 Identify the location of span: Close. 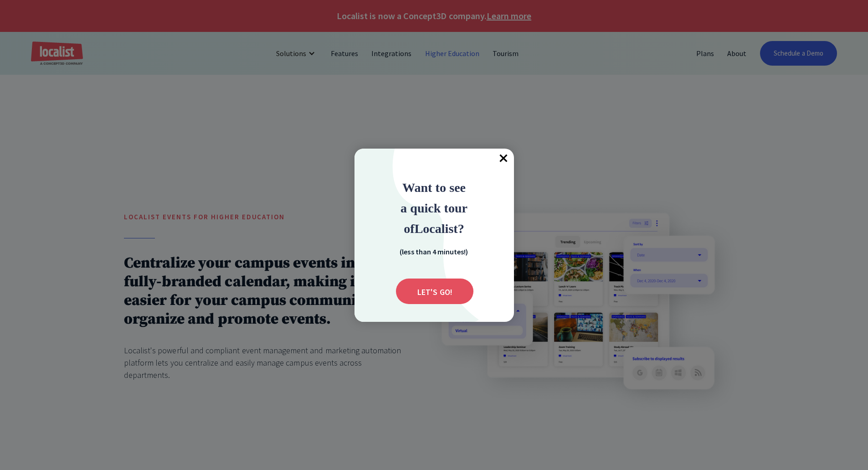
(504, 159).